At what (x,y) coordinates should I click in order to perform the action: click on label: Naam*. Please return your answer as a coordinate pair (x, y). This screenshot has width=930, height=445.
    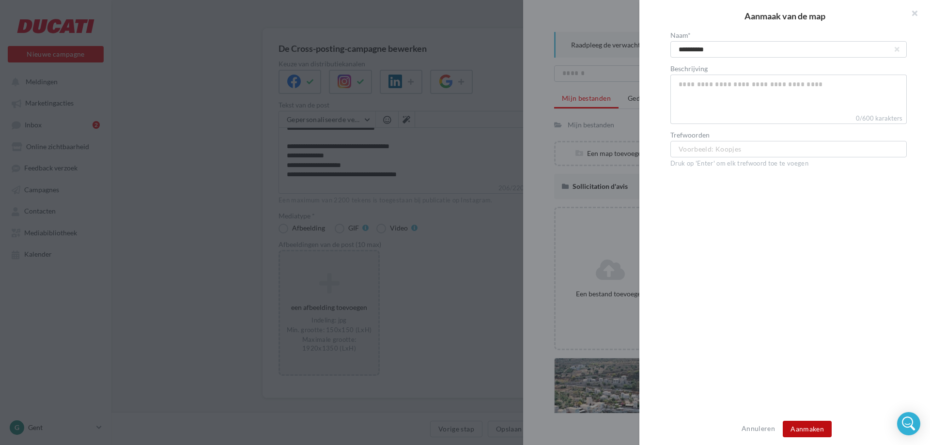
    Looking at the image, I should click on (789, 35).